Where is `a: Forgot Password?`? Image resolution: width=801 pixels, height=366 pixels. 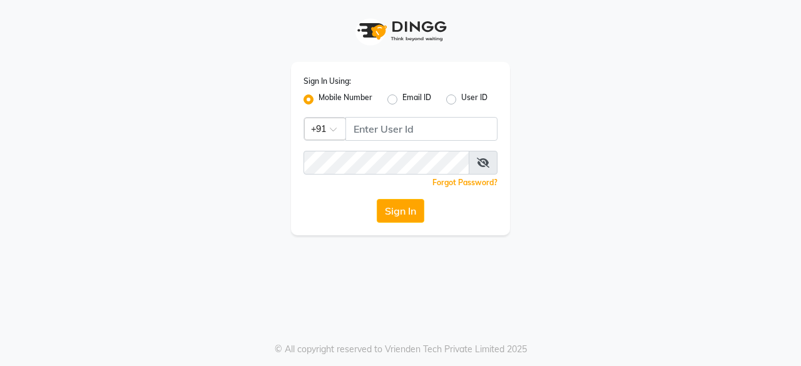 a: Forgot Password? is located at coordinates (465, 182).